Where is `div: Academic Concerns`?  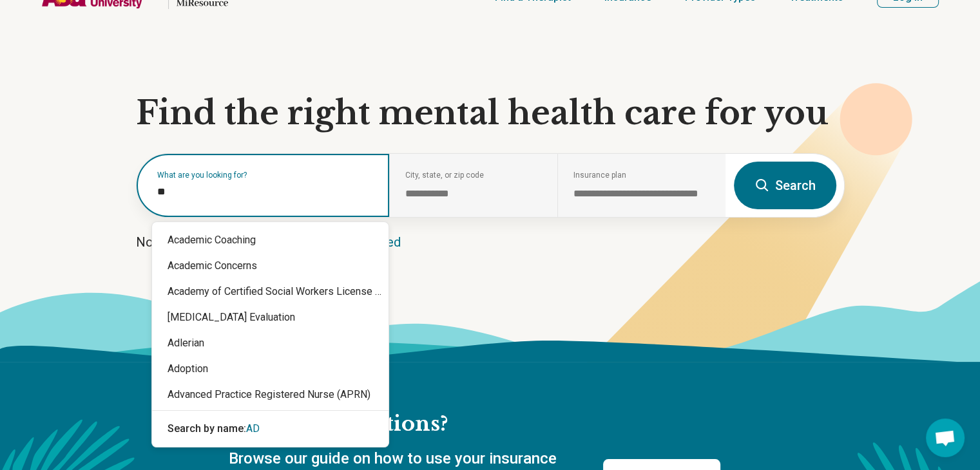
div: Academic Concerns is located at coordinates (270, 266).